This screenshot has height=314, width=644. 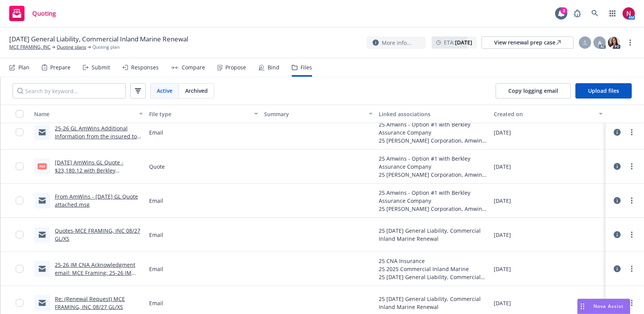 I want to click on button: Linked associations, so click(x=433, y=114).